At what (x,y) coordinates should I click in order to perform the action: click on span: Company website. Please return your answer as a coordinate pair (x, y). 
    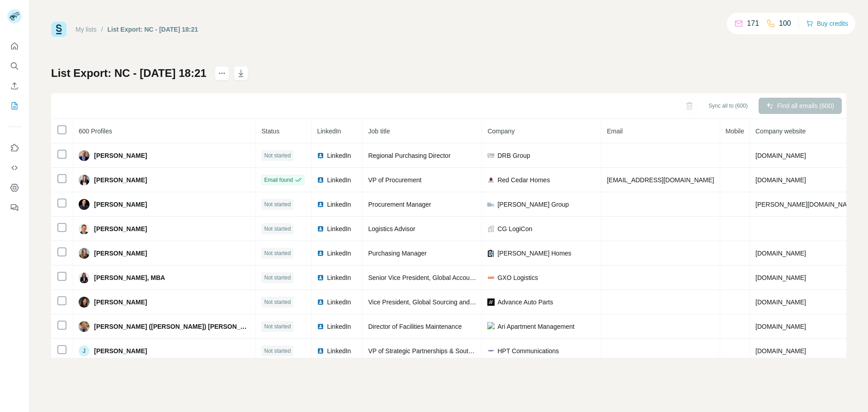
    Looking at the image, I should click on (781, 131).